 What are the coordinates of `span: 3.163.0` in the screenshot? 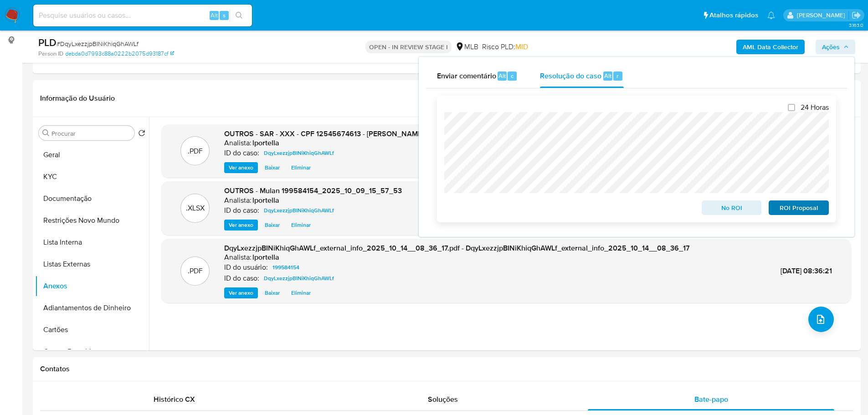 It's located at (856, 25).